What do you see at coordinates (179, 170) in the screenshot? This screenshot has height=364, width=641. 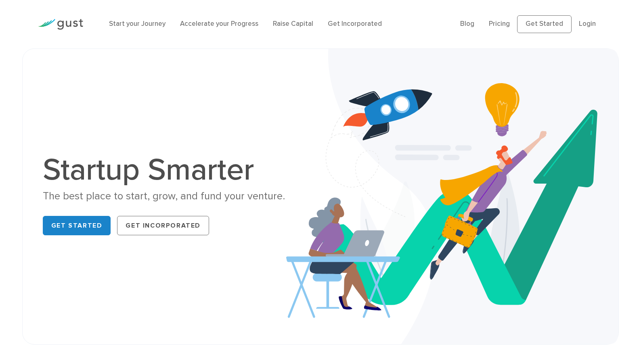 I see `h1: Startup Smarter` at bounding box center [179, 170].